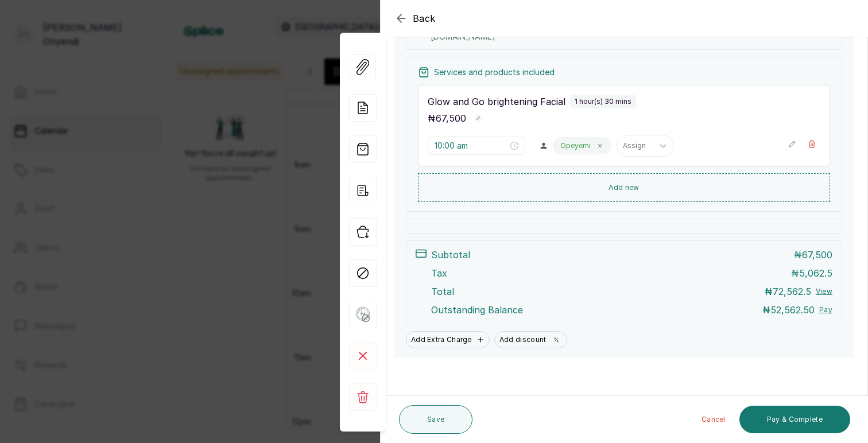 The image size is (868, 443). I want to click on button: Pay & Complete, so click(795, 420).